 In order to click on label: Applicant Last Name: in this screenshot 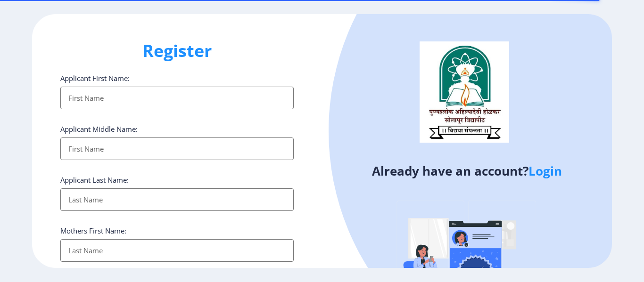, I will do `click(94, 180)`.